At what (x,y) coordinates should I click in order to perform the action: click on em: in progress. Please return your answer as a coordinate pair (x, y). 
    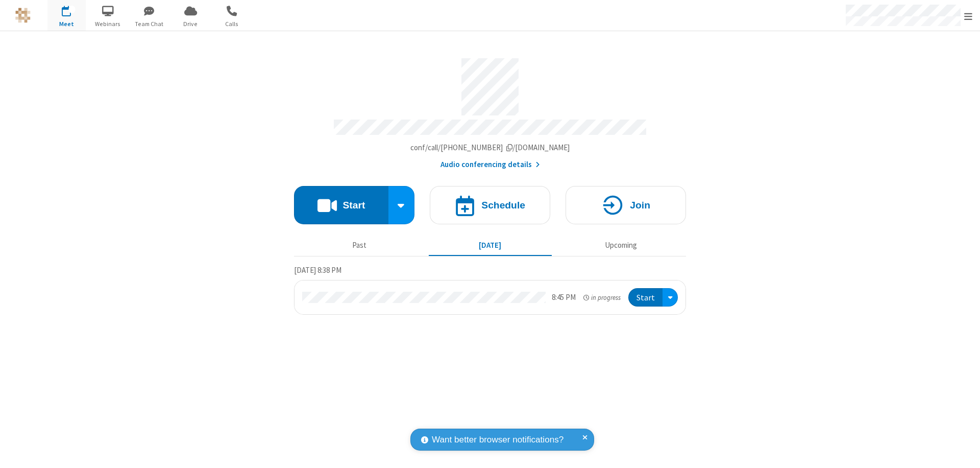
    Looking at the image, I should click on (602, 297).